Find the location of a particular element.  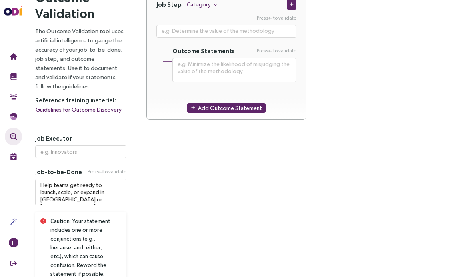

img: Community is located at coordinates (14, 96).